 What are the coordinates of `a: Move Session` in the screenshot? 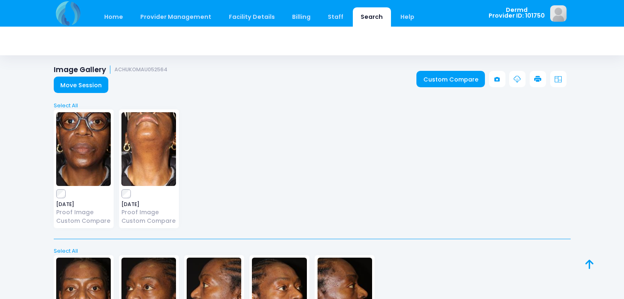 It's located at (81, 85).